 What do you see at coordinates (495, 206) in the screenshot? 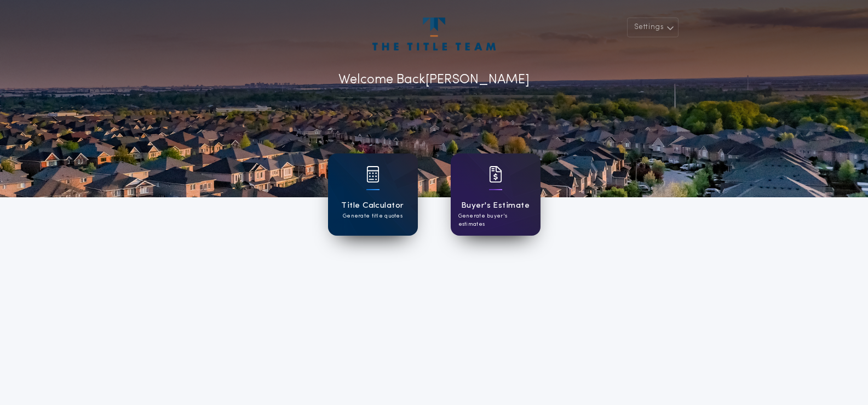
I see `h1: Buyer's Estimate` at bounding box center [495, 206].